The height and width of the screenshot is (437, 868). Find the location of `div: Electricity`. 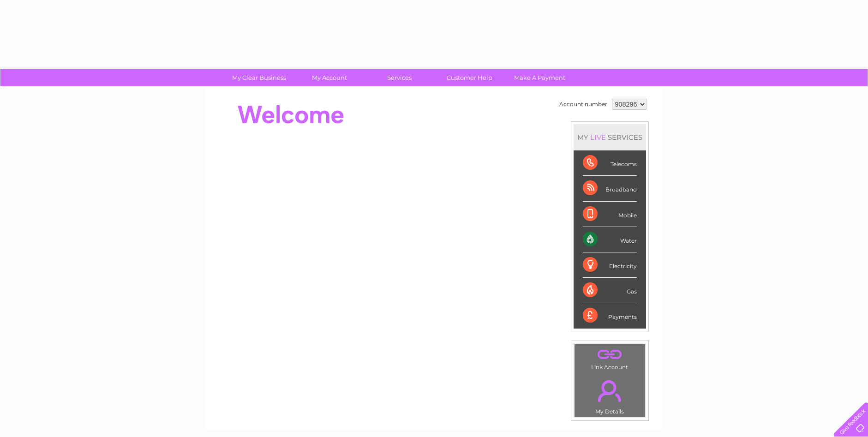

div: Electricity is located at coordinates (609, 265).